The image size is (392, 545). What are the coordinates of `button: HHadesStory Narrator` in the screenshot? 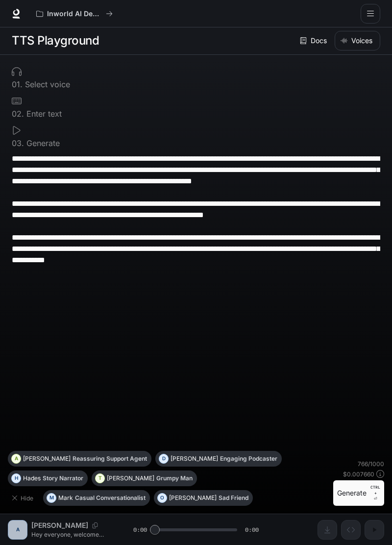 It's located at (47, 479).